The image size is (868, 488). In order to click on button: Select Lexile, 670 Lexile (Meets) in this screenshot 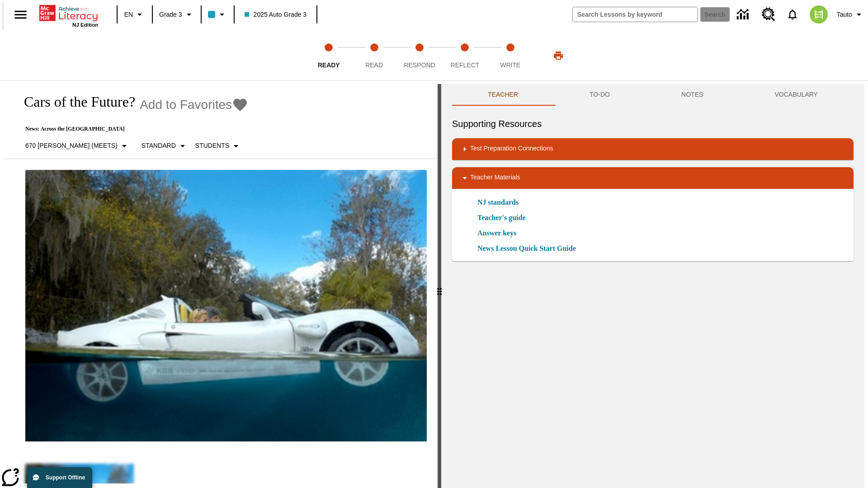, I will do `click(78, 146)`.